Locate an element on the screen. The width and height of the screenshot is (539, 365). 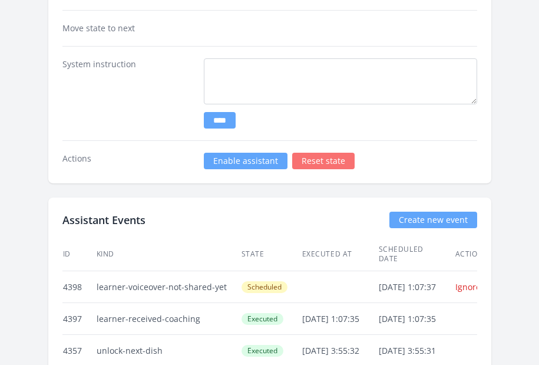
span: Scheduled is located at coordinates (265, 287).